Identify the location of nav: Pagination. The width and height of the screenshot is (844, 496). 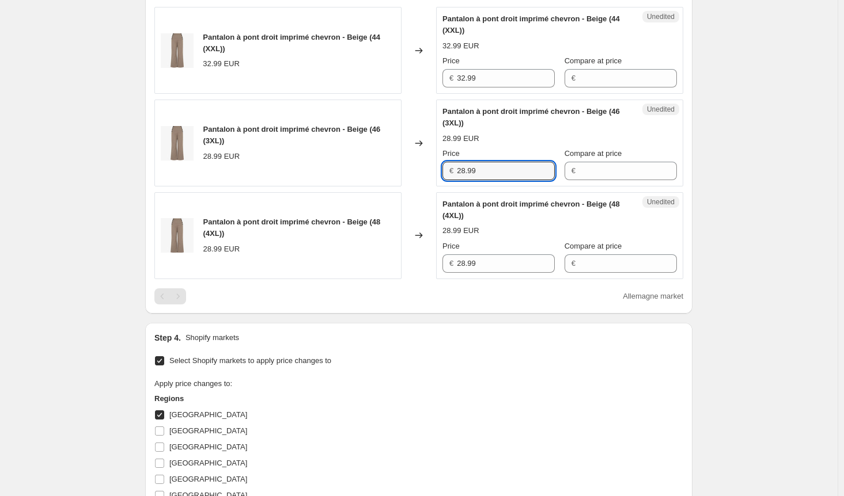
(170, 297).